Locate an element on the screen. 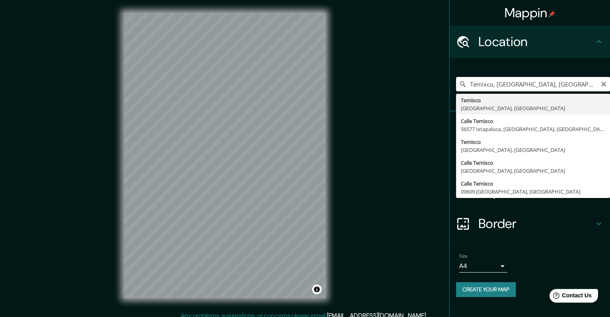 This screenshot has width=610, height=317. label: Size is located at coordinates (464, 256).